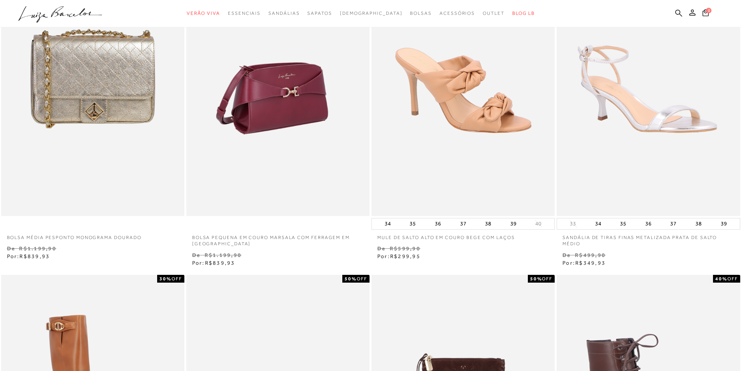  Describe the element at coordinates (524, 13) in the screenshot. I see `span: BLOG LB` at that location.